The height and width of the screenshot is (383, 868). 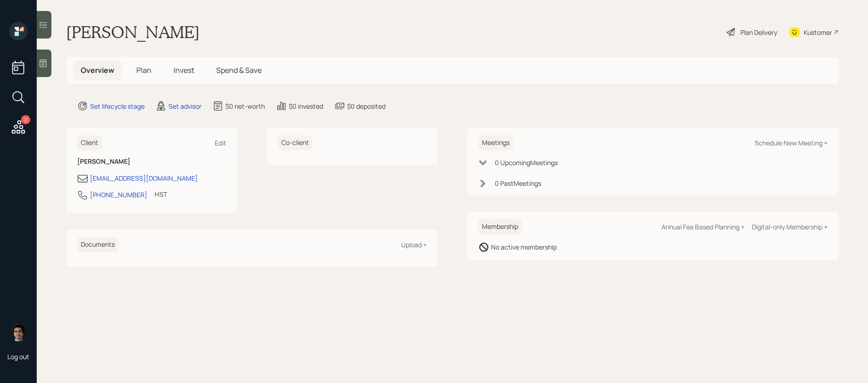 I want to click on div: 0 Upcoming Meeting s, so click(x=526, y=163).